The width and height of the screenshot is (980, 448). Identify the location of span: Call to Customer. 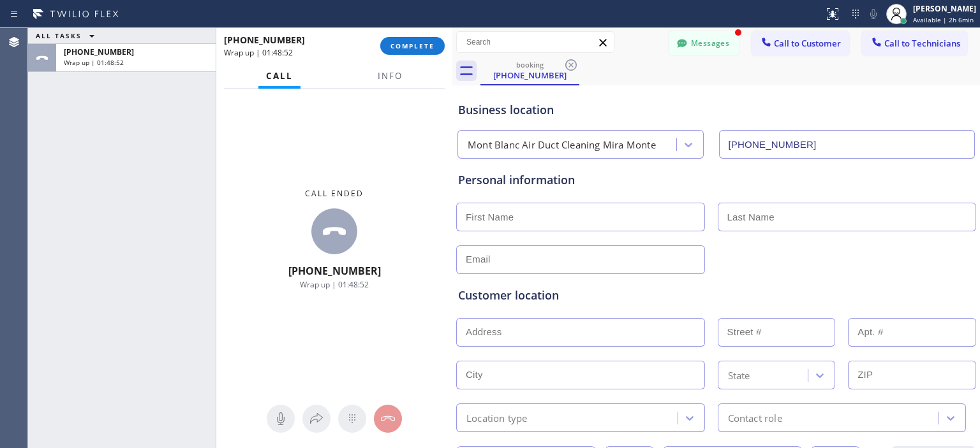
(807, 43).